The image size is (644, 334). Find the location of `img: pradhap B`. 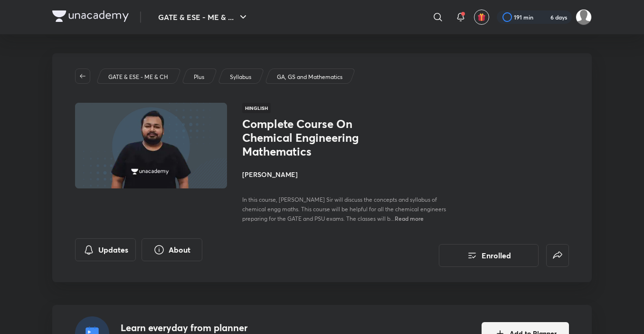

img: pradhap B is located at coordinates (584, 18).